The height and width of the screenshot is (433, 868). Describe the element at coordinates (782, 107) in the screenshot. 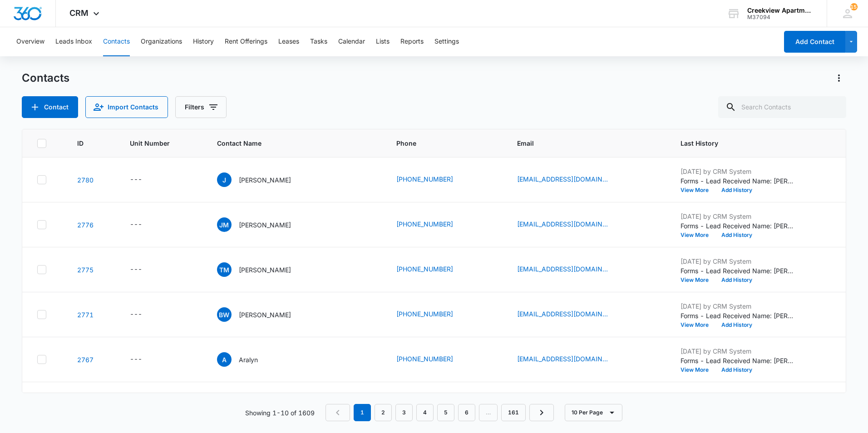

I see `input: Search Contacts` at that location.